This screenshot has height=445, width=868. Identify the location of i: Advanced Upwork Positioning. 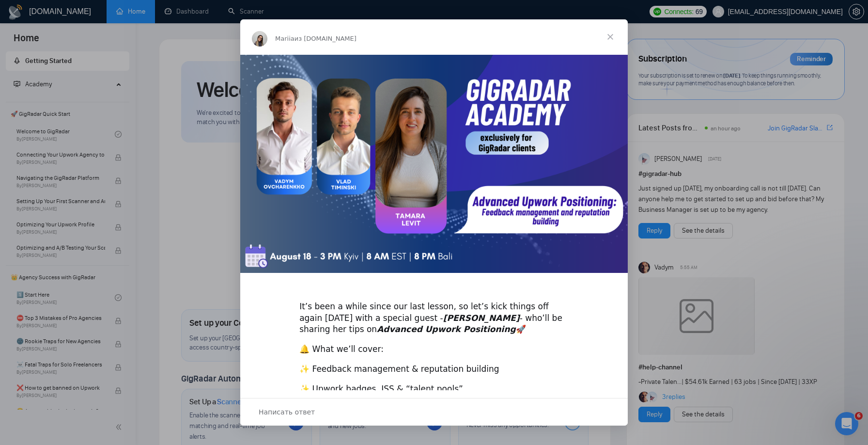
(446, 329).